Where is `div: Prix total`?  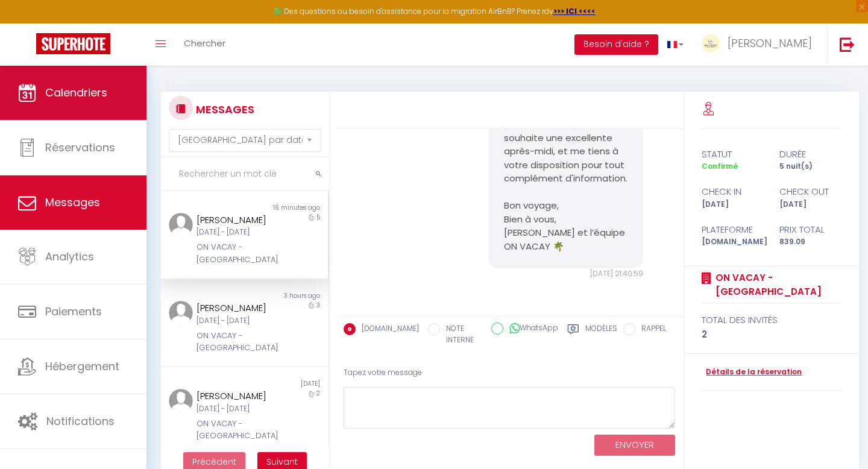 div: Prix total is located at coordinates (811, 230).